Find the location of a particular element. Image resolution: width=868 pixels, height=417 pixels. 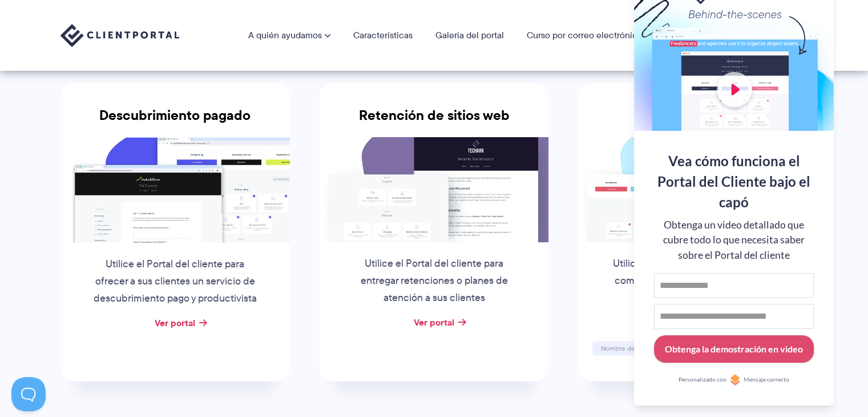

font: A quién ayudamos is located at coordinates (285, 35).